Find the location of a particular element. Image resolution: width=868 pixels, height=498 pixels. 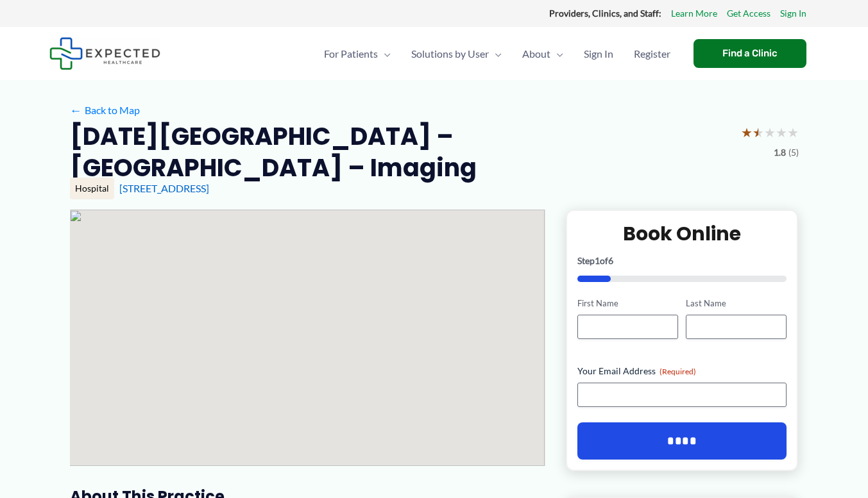

nav: Primary Site Navigation is located at coordinates (497, 54).